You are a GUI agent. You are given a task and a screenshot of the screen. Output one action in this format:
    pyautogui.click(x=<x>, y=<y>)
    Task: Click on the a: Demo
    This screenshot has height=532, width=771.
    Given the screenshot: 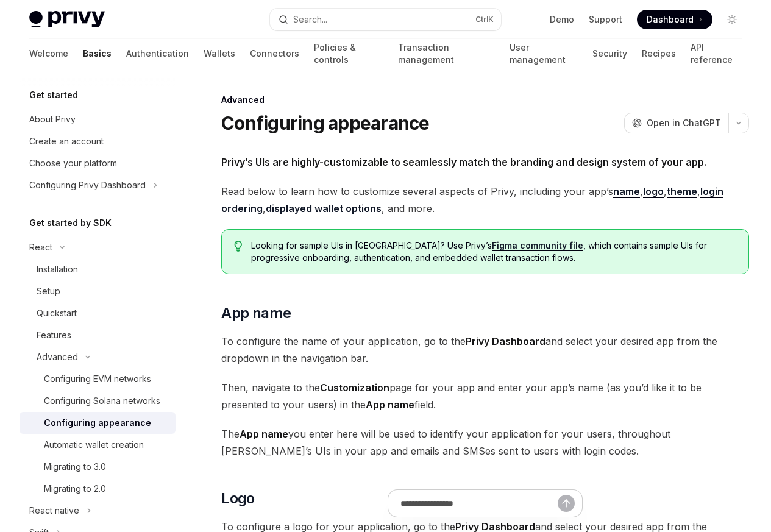 What is the action you would take?
    pyautogui.click(x=562, y=20)
    